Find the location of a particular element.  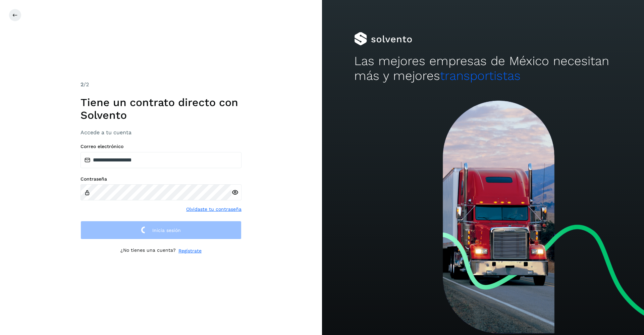

h2: Las mejores empresas de México necesitan más y mejores is located at coordinates (483, 68).